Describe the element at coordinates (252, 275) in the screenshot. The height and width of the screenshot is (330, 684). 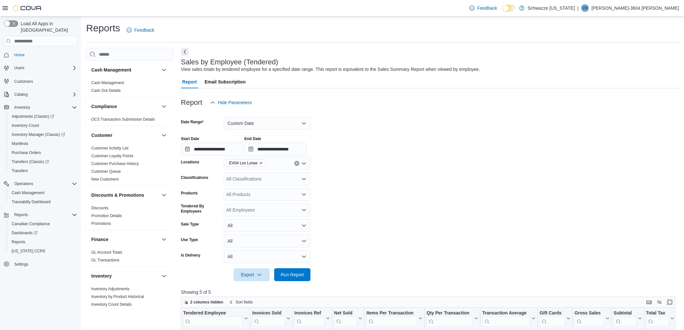
I see `span: Export` at that location.